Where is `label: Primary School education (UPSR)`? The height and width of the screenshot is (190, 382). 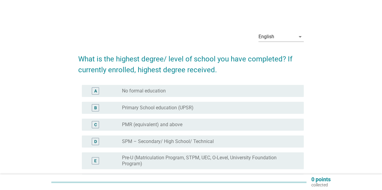
label: Primary School education (UPSR) is located at coordinates (157, 108).